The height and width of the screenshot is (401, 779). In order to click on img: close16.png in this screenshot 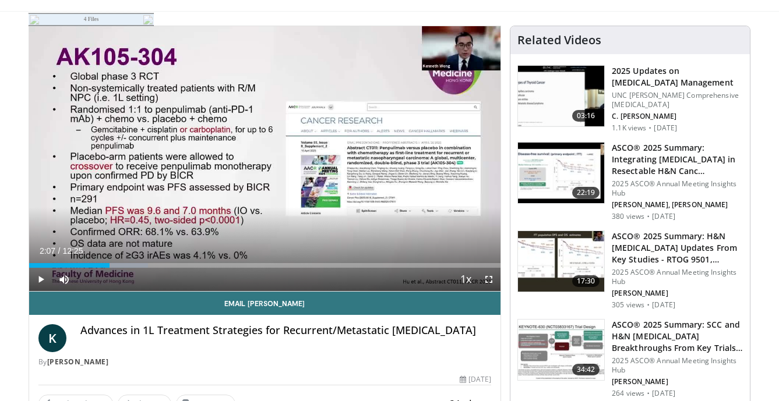, I will do `click(148, 20)`.